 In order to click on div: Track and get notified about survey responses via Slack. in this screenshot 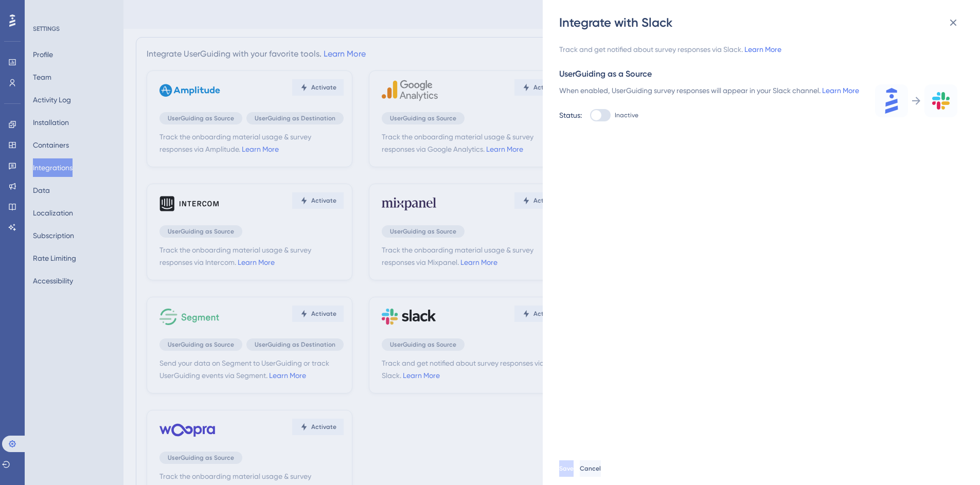, I will do `click(758, 49)`.